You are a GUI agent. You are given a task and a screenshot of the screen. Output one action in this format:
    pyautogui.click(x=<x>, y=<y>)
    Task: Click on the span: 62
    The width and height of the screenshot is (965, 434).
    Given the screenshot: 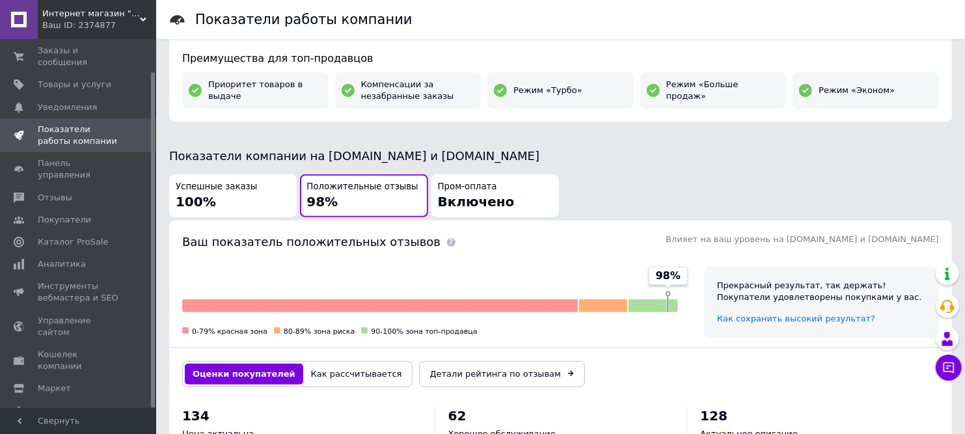 What is the action you would take?
    pyautogui.click(x=457, y=416)
    